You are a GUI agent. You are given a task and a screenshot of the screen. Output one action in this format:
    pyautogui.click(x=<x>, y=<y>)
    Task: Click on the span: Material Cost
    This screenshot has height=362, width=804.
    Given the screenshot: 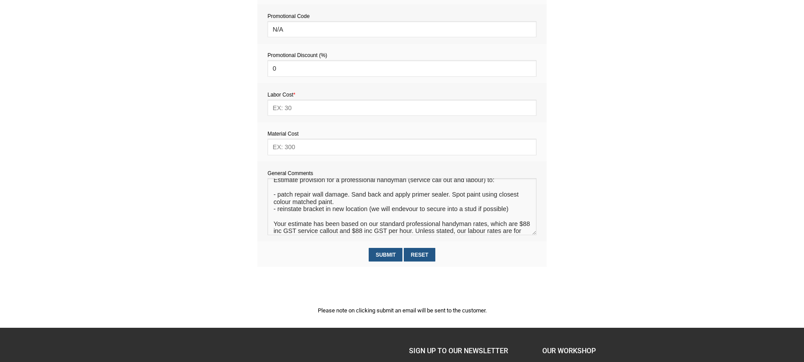 What is the action you would take?
    pyautogui.click(x=283, y=134)
    